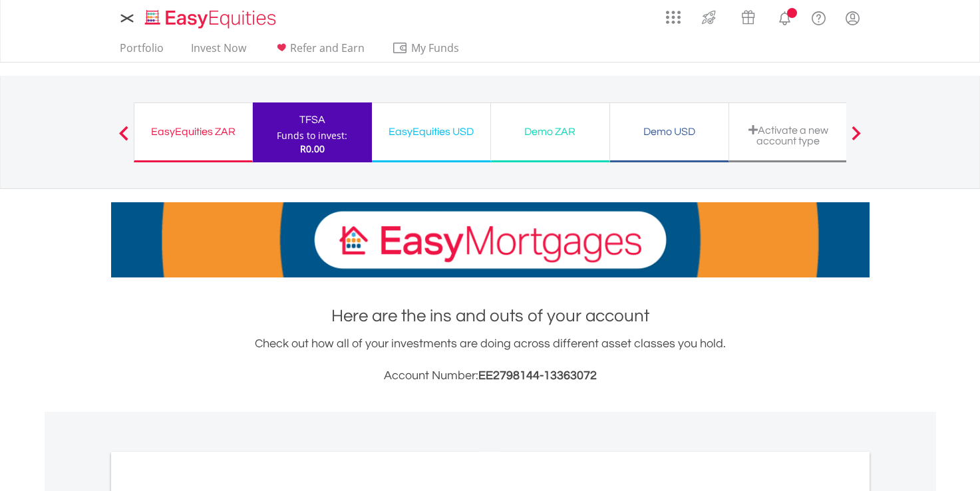 Image resolution: width=980 pixels, height=491 pixels. What do you see at coordinates (490, 239) in the screenshot?
I see `img: EasyMortage Promotion Banner` at bounding box center [490, 239].